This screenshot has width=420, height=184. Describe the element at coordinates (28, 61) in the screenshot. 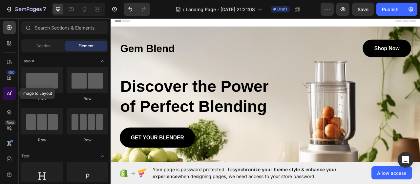

I see `span: Layout` at that location.